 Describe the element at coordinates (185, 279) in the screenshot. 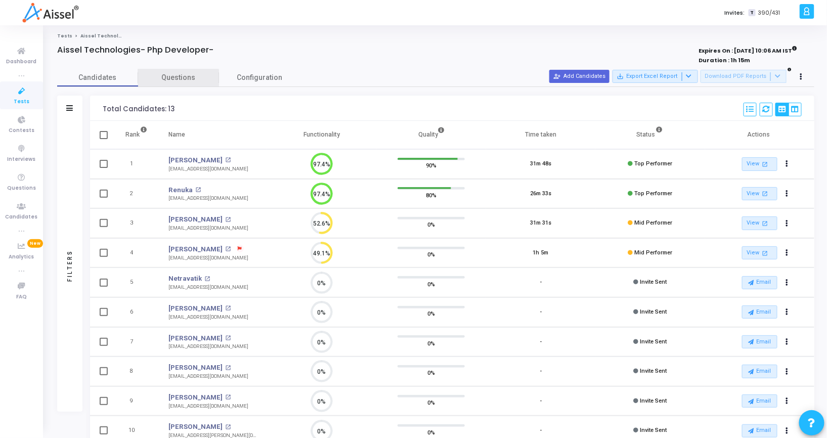

I see `a: Netravatik` at that location.